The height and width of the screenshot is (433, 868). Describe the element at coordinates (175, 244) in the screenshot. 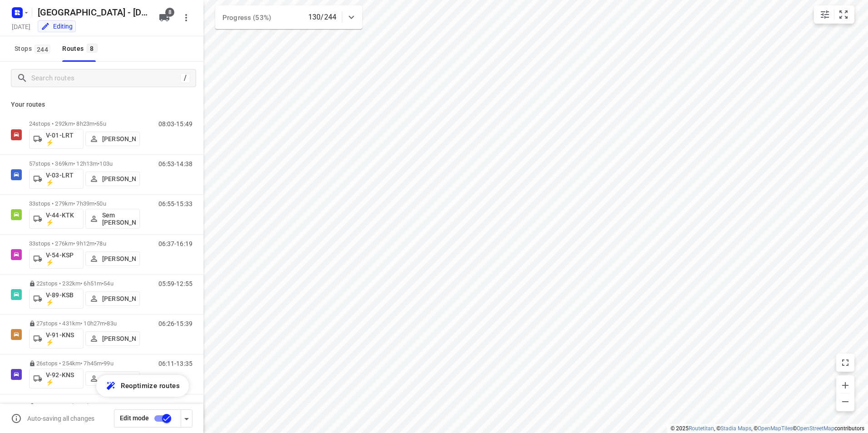

I see `p: 06:37-16:19` at that location.